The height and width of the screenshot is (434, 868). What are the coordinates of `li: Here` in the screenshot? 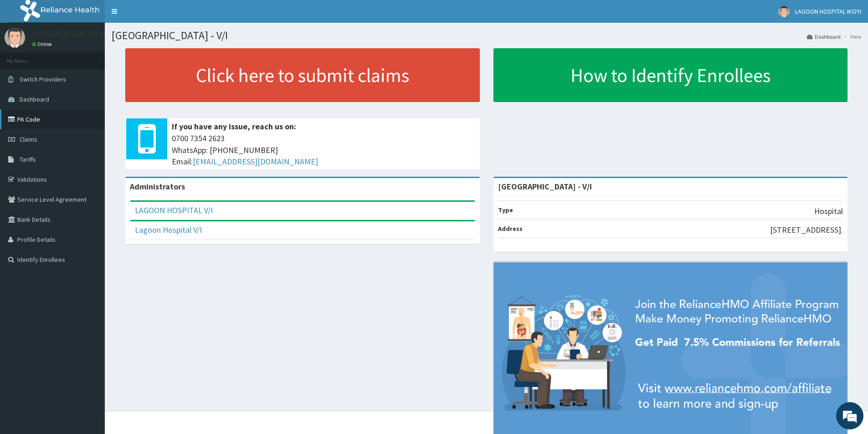 It's located at (851, 36).